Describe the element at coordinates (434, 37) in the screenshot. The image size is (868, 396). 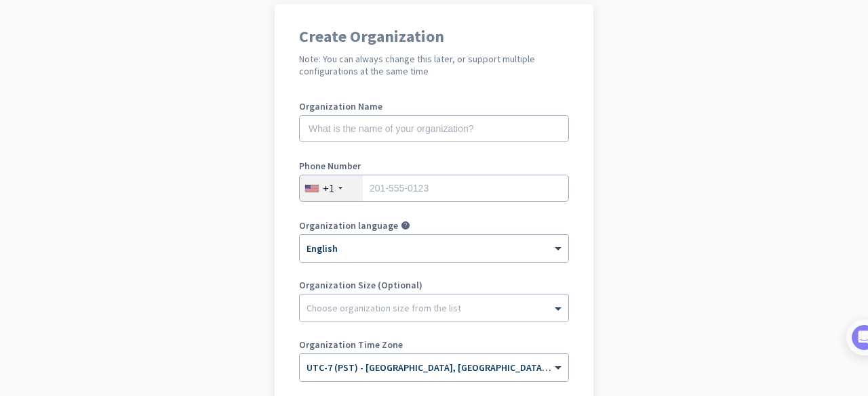
I see `h1: Create Organization` at that location.